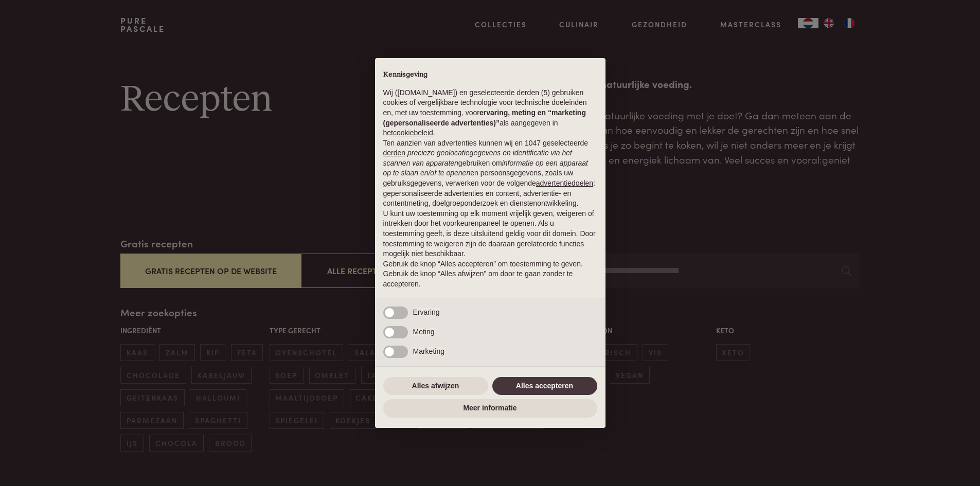  What do you see at coordinates (428, 351) in the screenshot?
I see `span: Marketing` at bounding box center [428, 351].